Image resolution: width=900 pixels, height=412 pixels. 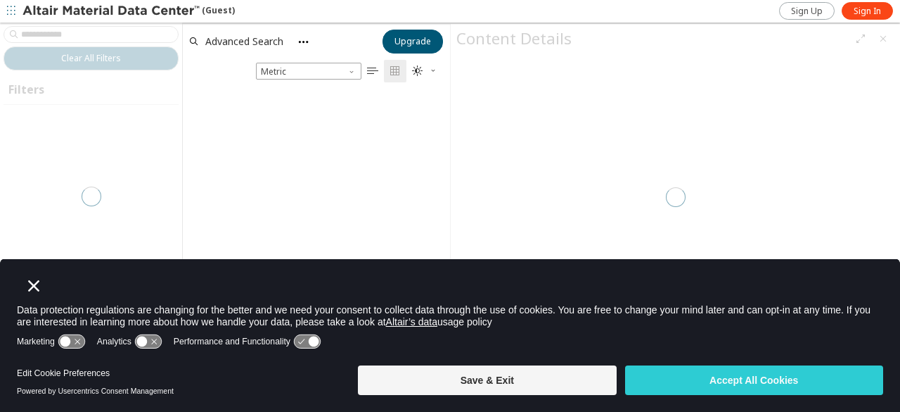 What do you see at coordinates (309, 71) in the screenshot?
I see `span: Metric` at bounding box center [309, 71].